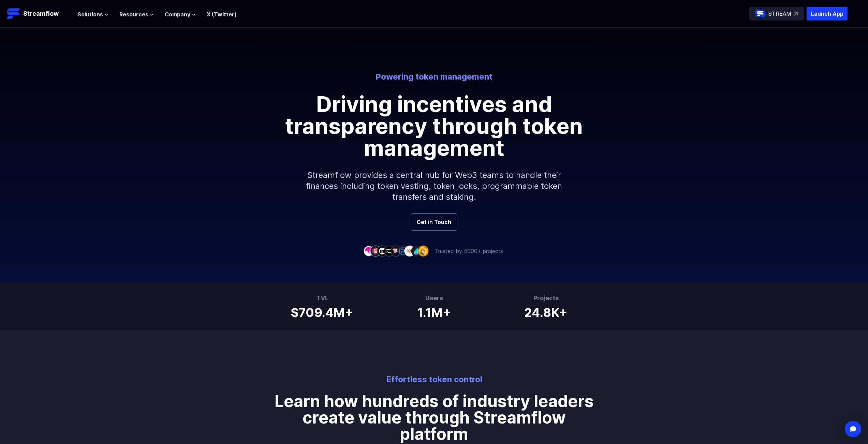 Image resolution: width=868 pixels, height=444 pixels. Describe the element at coordinates (403, 251) in the screenshot. I see `img: company-6` at that location.